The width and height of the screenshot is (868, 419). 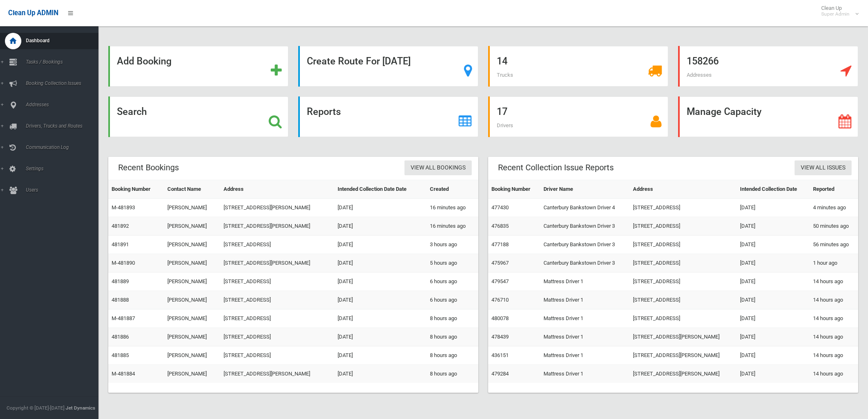 I want to click on span: Trucks, so click(x=505, y=75).